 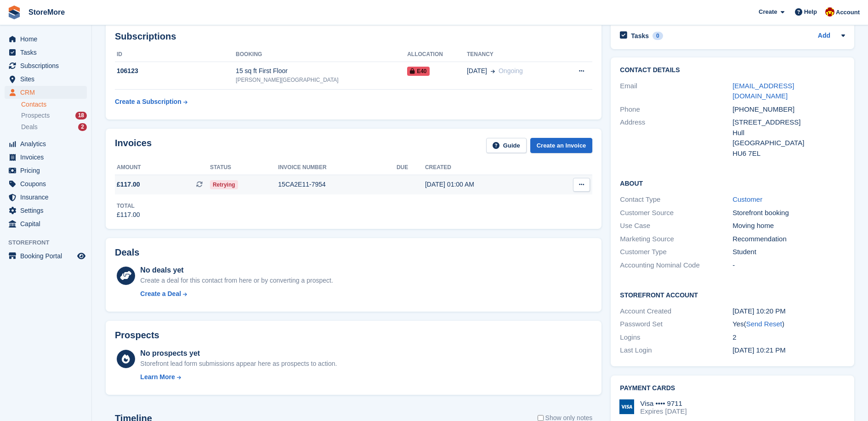 What do you see at coordinates (676, 212) in the screenshot?
I see `div: Customer Source` at bounding box center [676, 212].